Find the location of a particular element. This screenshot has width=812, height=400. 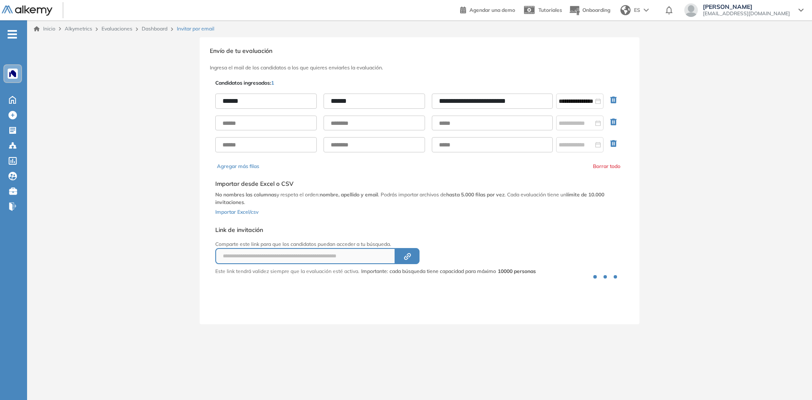

p: Este link tendrá validez siempre que la evaluación esté activa. is located at coordinates (287, 271).